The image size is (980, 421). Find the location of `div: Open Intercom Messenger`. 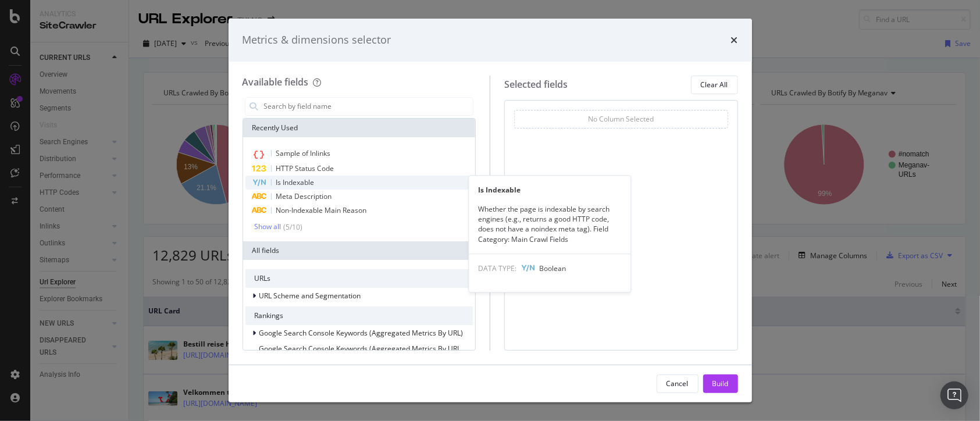

div: Open Intercom Messenger is located at coordinates (954, 396).